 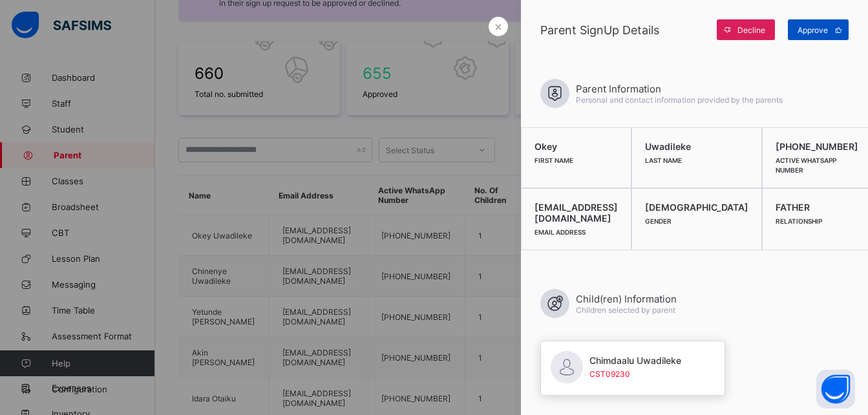 I want to click on span: Personal and contact information provided by the parents, so click(x=679, y=99).